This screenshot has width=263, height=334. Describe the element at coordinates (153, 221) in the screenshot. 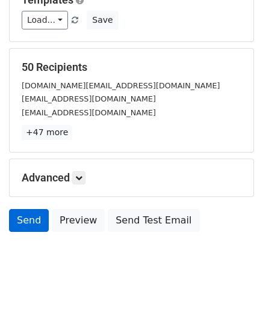

I see `a: Send Test Email` at that location.